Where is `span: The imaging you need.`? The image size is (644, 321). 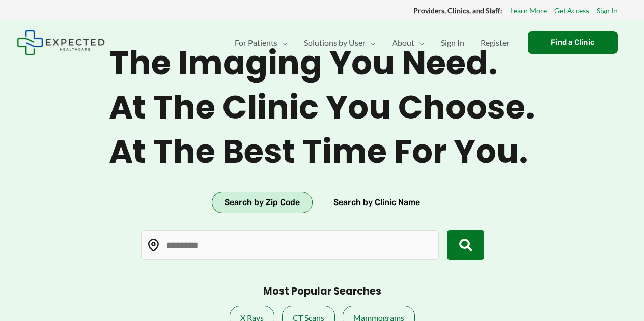
span: The imaging you need. is located at coordinates (322, 63).